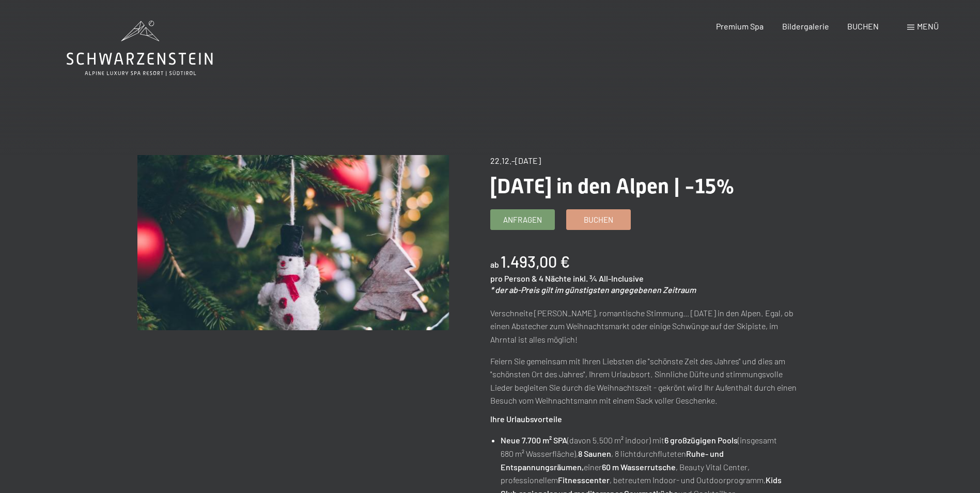 The image size is (980, 493). I want to click on p: Feiern Sie gemeinsam mit Ihren Liebsten die "schönste Zeit des Jahres" und dies am "schönsten Ort..., so click(646, 381).